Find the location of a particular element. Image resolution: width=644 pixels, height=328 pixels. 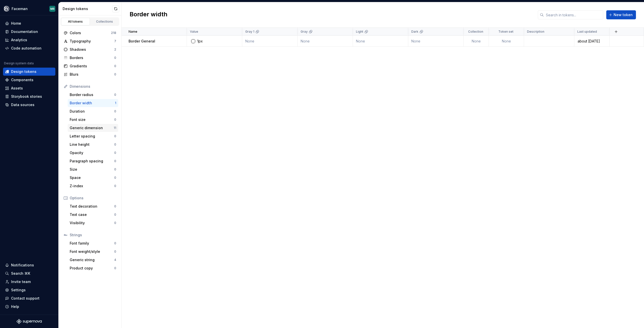

a: Z-index0 is located at coordinates (93, 186).